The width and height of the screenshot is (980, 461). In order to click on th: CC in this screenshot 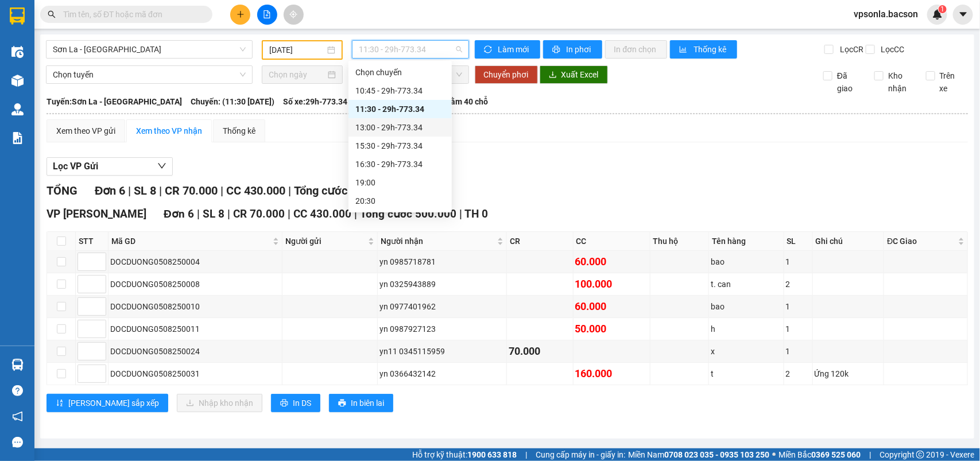, I will do `click(612, 241)`.